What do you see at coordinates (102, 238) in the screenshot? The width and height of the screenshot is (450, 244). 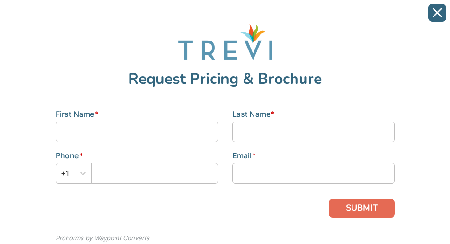 I see `div: ProForms by Waypoint Converts` at bounding box center [102, 238].